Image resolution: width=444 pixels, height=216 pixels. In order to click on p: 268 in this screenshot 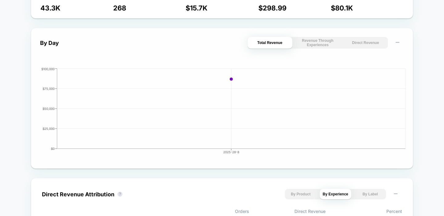, I will do `click(149, 8)`.